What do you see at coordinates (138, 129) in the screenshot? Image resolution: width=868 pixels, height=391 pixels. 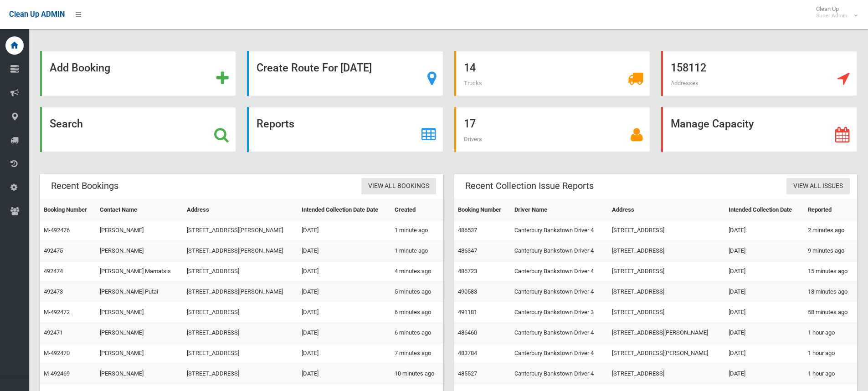 I see `a: Search` at bounding box center [138, 129].